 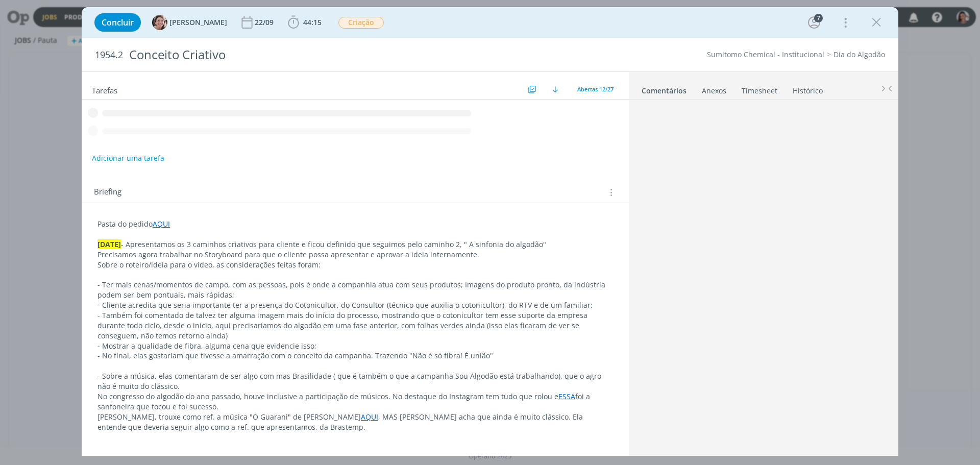 I want to click on button: 44:15, so click(x=305, y=23).